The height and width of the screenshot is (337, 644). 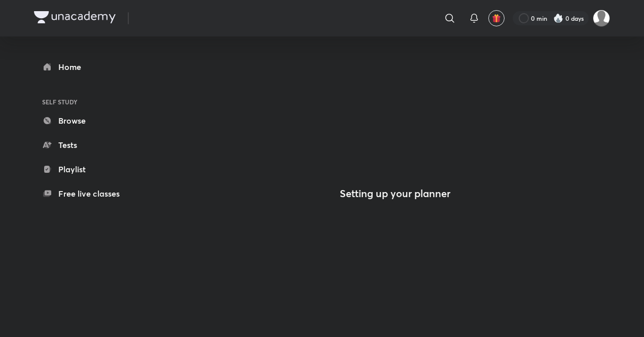 What do you see at coordinates (395, 194) in the screenshot?
I see `h4: Setting up your planner` at bounding box center [395, 194].